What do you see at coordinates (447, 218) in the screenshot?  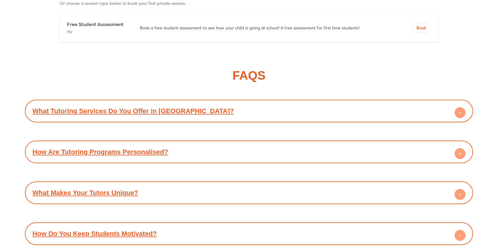 I see `div: Chat Widget` at bounding box center [447, 218].